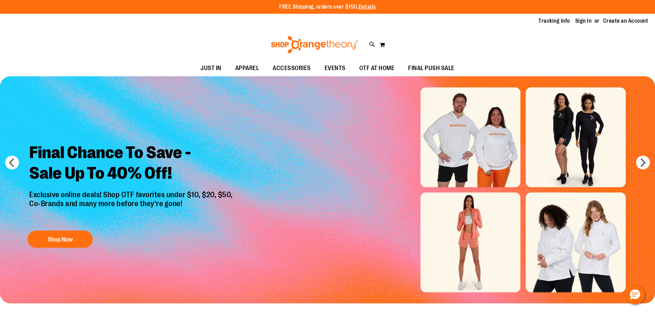 The height and width of the screenshot is (313, 655). What do you see at coordinates (291, 68) in the screenshot?
I see `span: ACCESSORIES` at bounding box center [291, 68].